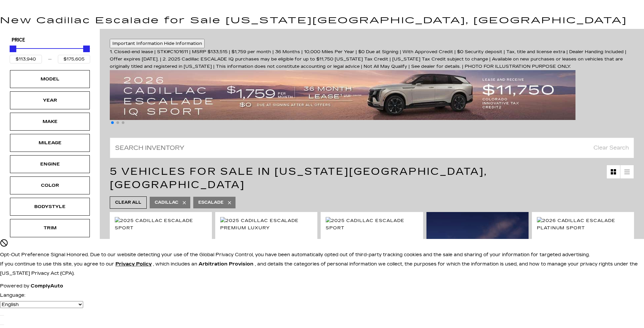 The image size is (644, 328). I want to click on div: Trim Trim, so click(50, 228).